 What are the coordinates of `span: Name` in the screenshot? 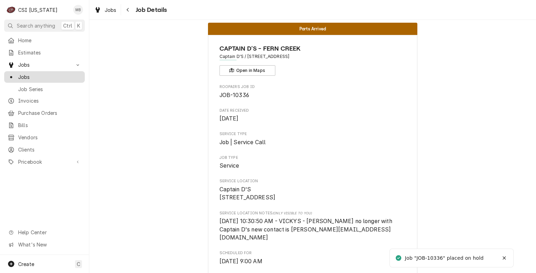 It's located at (313, 49).